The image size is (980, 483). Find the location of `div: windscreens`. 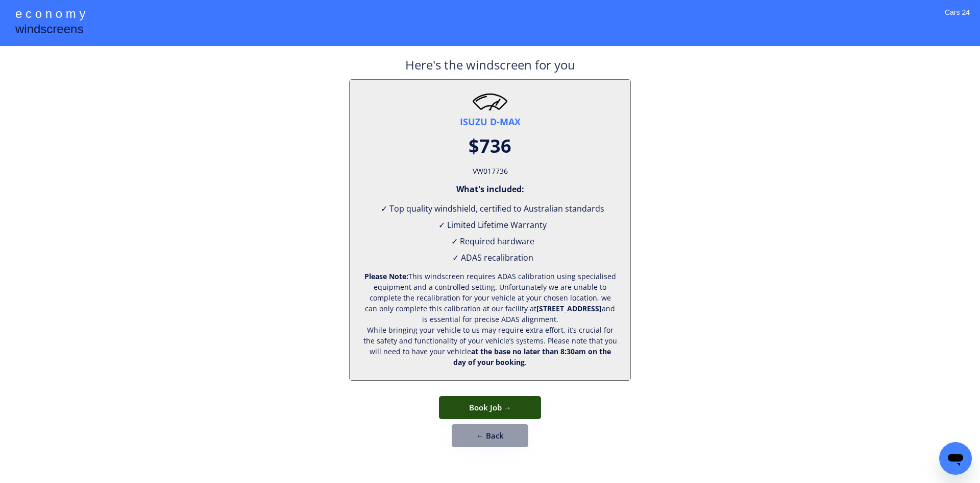

div: windscreens is located at coordinates (49, 30).